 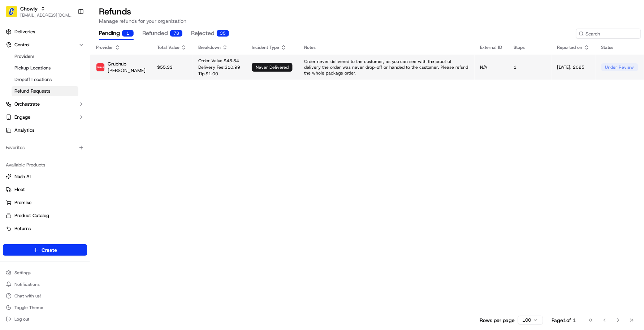 I want to click on p: Welcome 👋, so click(x=70, y=35).